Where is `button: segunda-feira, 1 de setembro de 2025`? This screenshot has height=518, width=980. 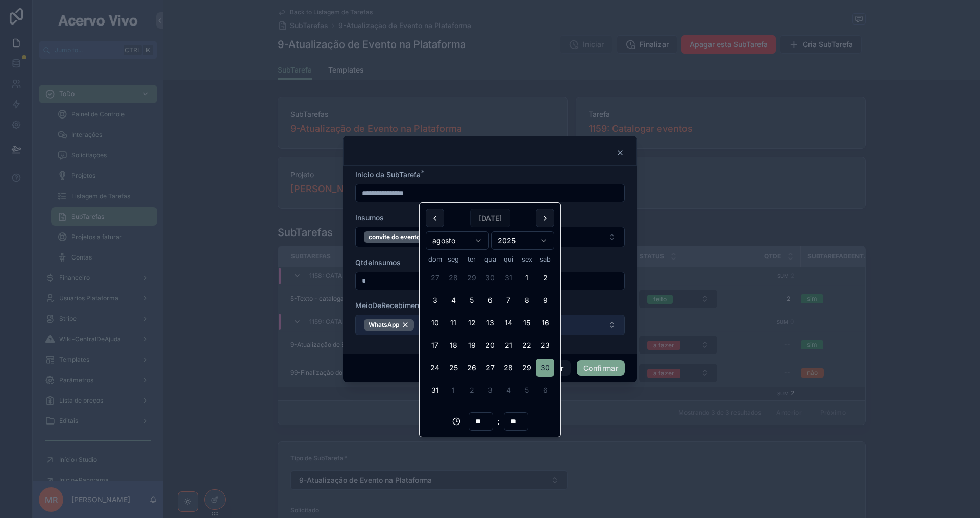
button: segunda-feira, 1 de setembro de 2025 is located at coordinates (454, 390).